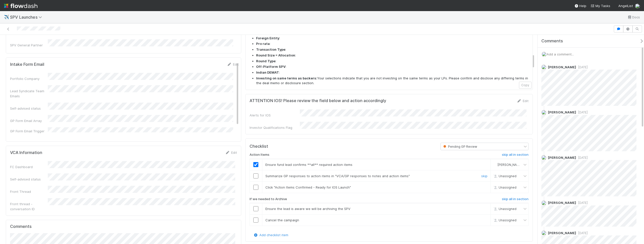 The image size is (644, 244). Describe the element at coordinates (392, 81) in the screenshot. I see `li: Your selections indicate that you are not investing on the same terms as your LPs. Please confirm...` at that location.